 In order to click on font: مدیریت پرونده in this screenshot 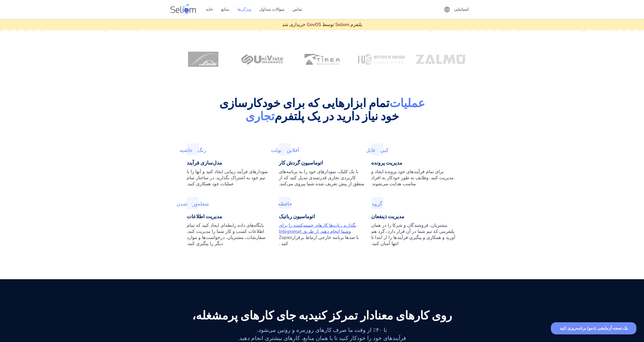, I will do `click(387, 163)`.